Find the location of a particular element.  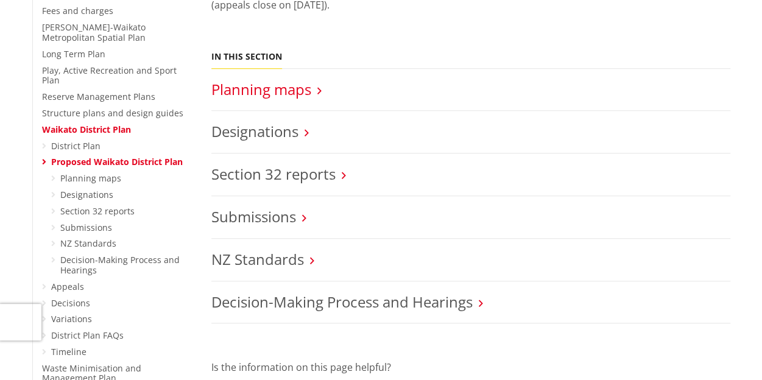

a: Reserve Management Plans is located at coordinates (99, 96).